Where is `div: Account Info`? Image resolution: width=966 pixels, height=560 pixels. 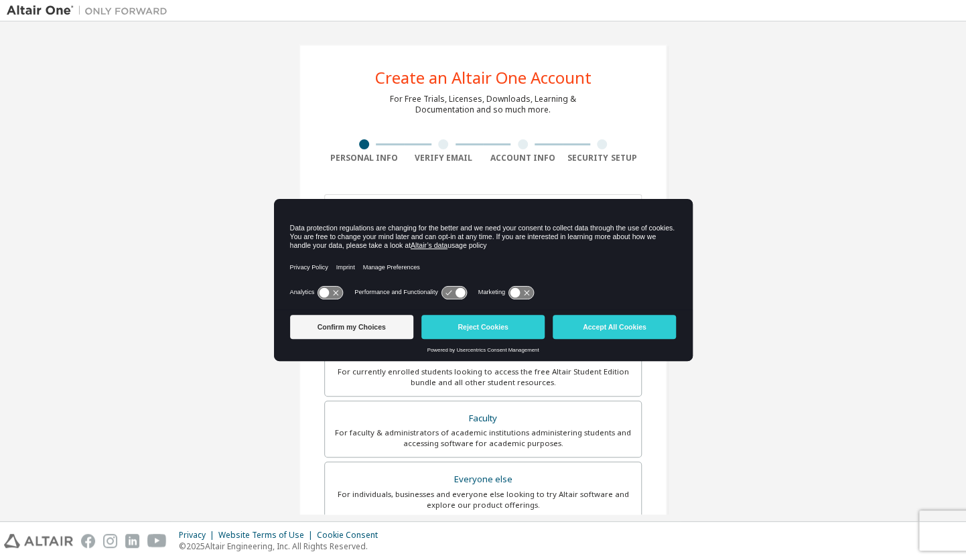
div: Account Info is located at coordinates (522, 158).